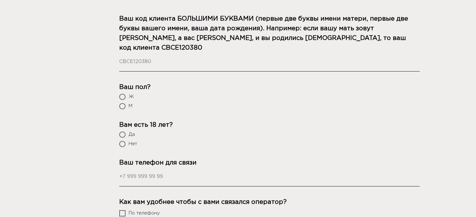  Describe the element at coordinates (130, 106) in the screenshot. I see `span: М` at that location.